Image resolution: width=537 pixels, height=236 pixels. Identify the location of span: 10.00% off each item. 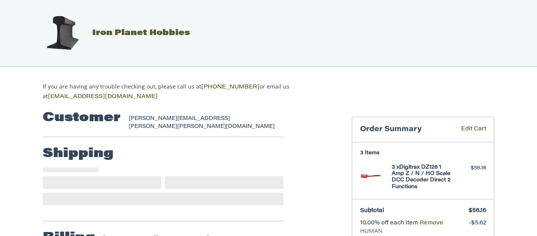
(390, 224).